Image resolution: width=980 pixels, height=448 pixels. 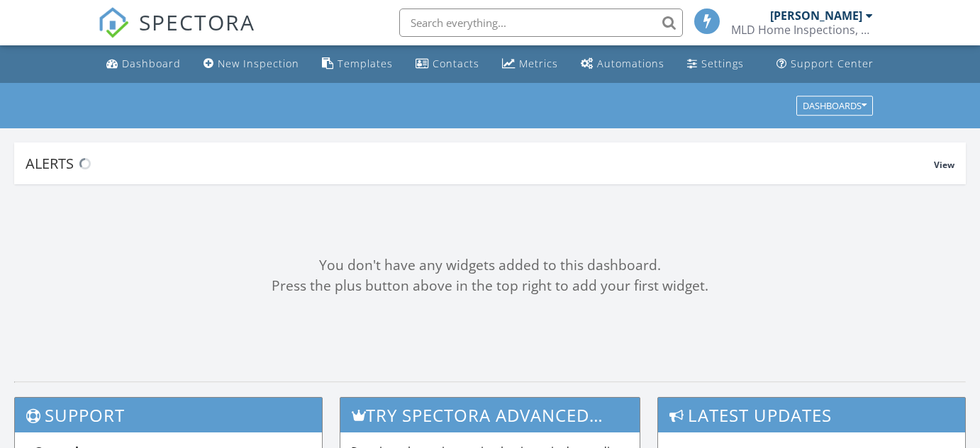 What do you see at coordinates (716, 64) in the screenshot?
I see `a: Settings` at bounding box center [716, 64].